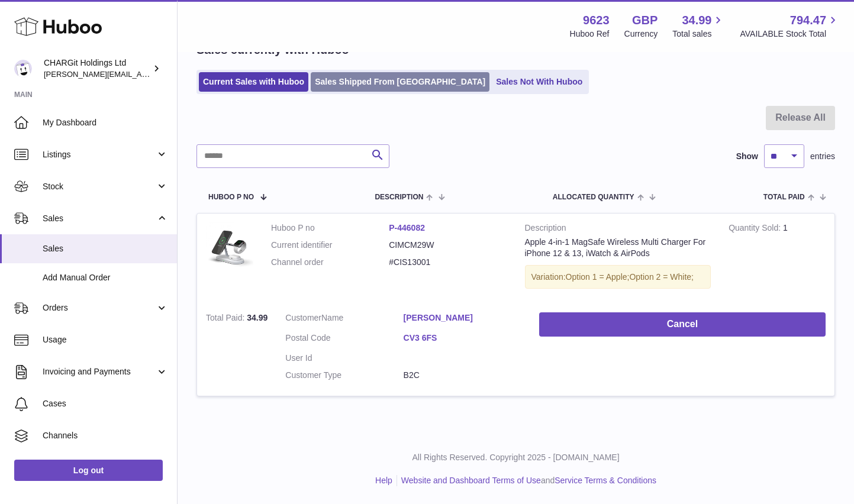 This screenshot has width=854, height=504. I want to click on div: Apple 4-in-1 MagSafe Wireless Multi Charger For iPhone 12 & 13, iWatch & AirPods, so click(618, 248).